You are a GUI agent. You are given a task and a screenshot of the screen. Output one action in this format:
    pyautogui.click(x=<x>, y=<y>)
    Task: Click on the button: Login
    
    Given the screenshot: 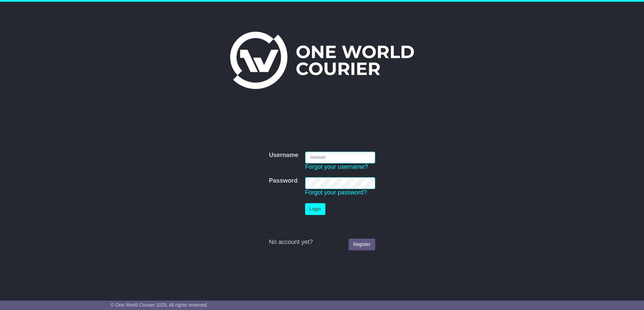 What is the action you would take?
    pyautogui.click(x=315, y=209)
    